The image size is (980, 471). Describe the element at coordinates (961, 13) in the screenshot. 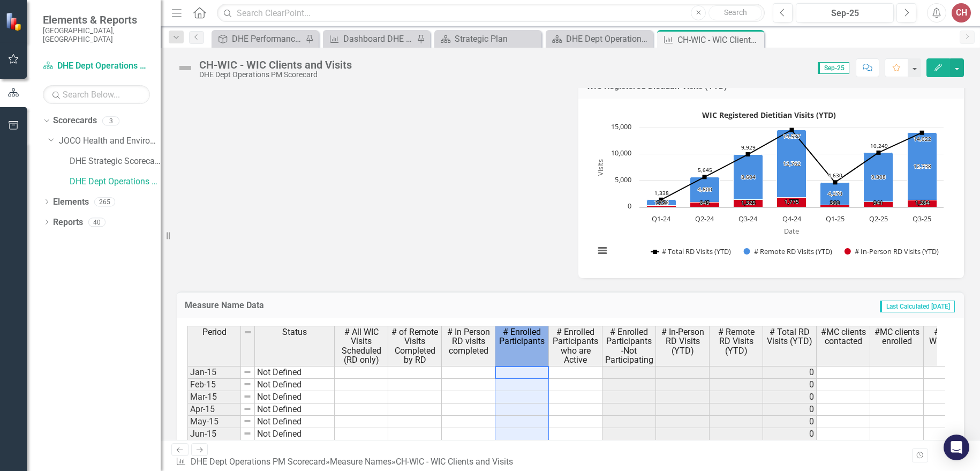

I see `button: CH` at that location.